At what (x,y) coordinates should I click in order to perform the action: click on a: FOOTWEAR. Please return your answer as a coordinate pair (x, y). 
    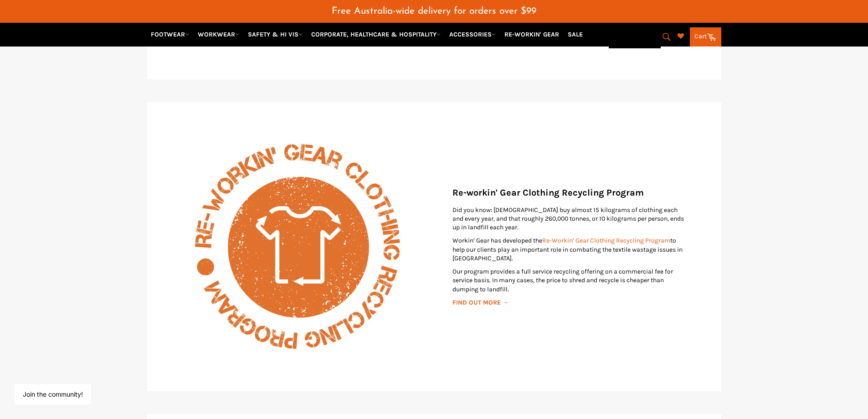
    Looking at the image, I should click on (170, 34).